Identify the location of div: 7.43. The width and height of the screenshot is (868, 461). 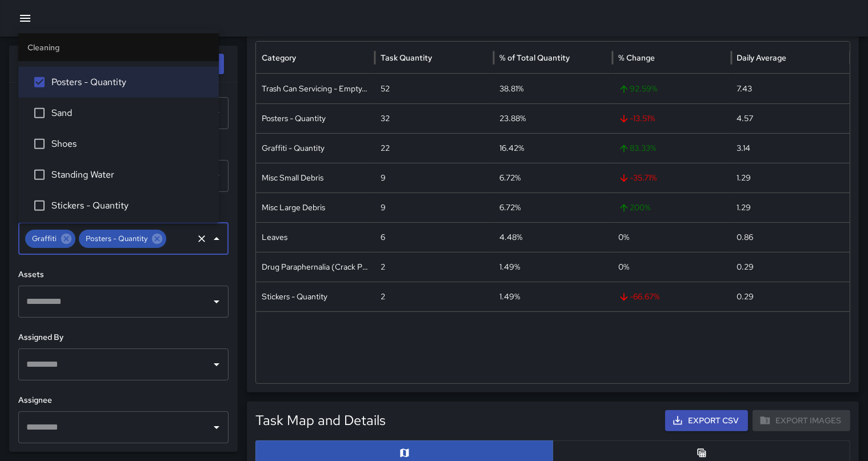
(791, 88).